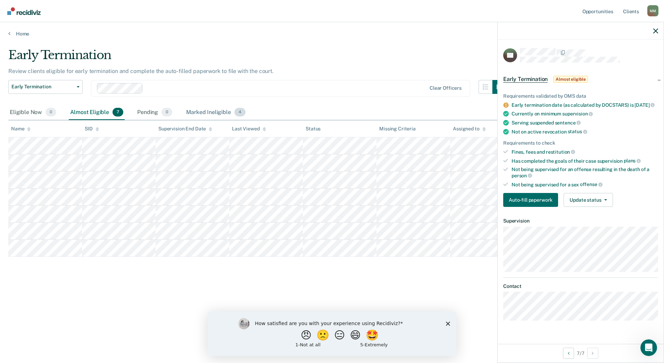  What do you see at coordinates (97, 113) in the screenshot?
I see `div: Almost Eligible` at bounding box center [97, 113].